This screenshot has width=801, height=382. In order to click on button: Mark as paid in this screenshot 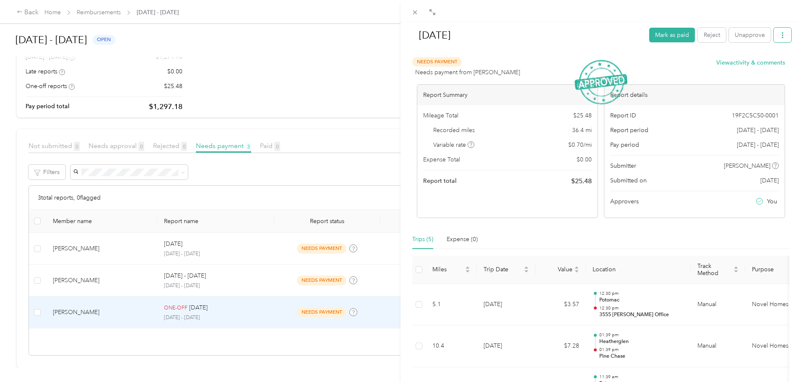, I will do `click(671, 35)`.